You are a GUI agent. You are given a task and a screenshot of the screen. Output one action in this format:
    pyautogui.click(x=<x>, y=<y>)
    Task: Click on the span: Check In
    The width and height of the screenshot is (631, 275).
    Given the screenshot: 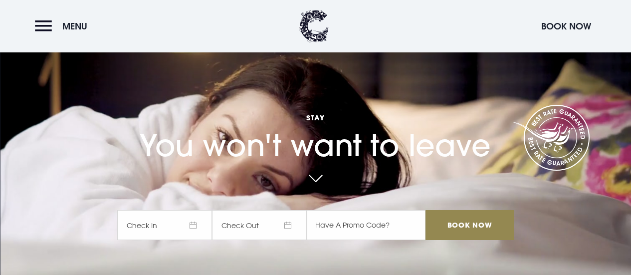 What is the action you would take?
    pyautogui.click(x=165, y=225)
    